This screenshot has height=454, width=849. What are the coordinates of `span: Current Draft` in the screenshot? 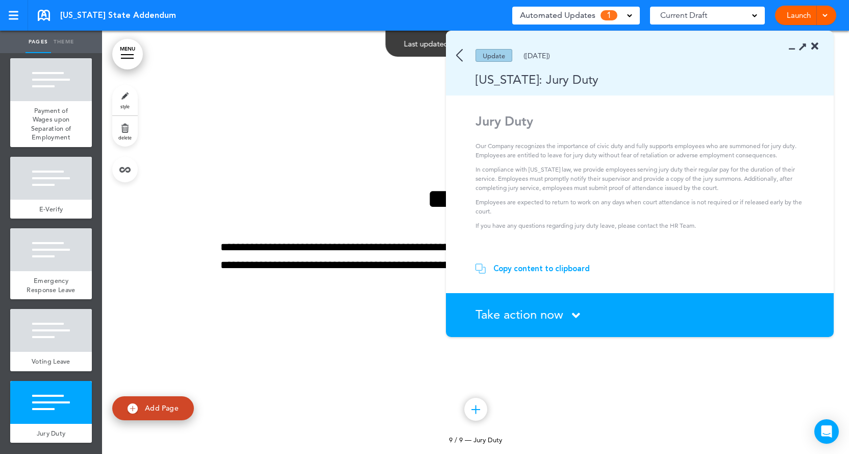 It's located at (684, 15).